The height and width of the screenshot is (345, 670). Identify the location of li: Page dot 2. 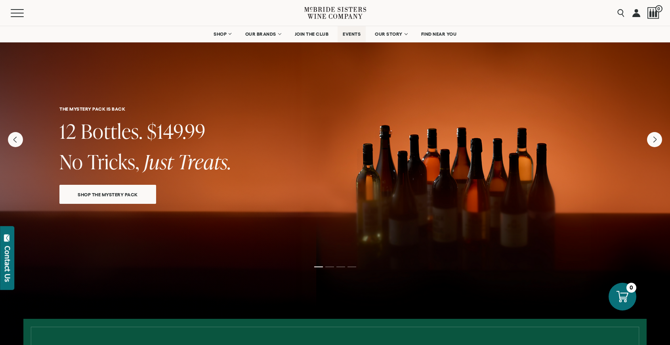
(330, 267).